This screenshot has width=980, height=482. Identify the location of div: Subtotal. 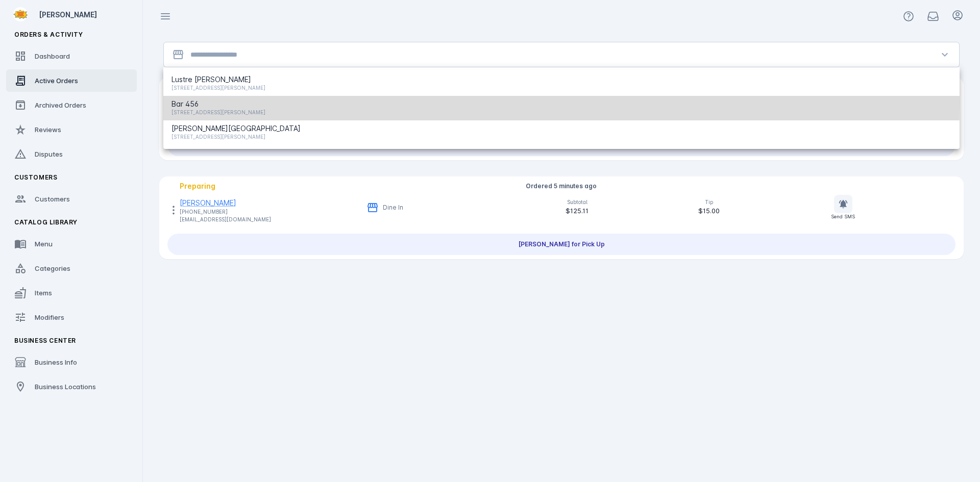
(577, 202).